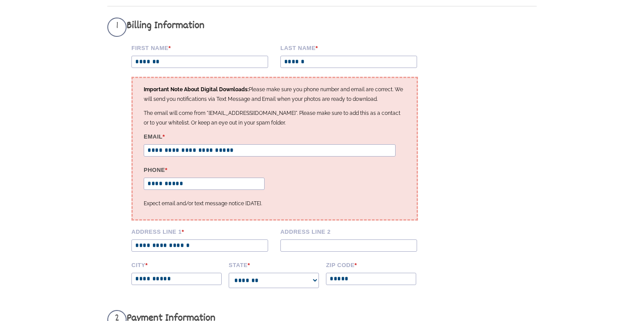  What do you see at coordinates (275, 95) in the screenshot?
I see `p: Please make sure you phone number and email are correct. We will send you notifications via Text ...` at bounding box center [275, 95].